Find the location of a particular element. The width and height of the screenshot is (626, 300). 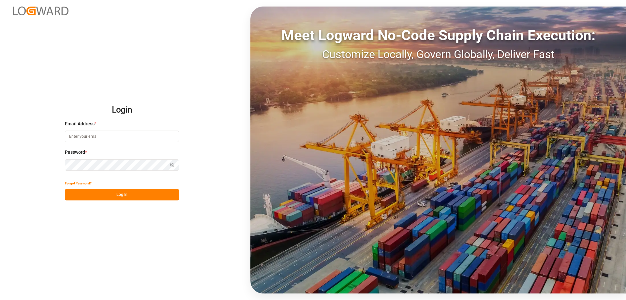

h2: Login is located at coordinates (122, 110).